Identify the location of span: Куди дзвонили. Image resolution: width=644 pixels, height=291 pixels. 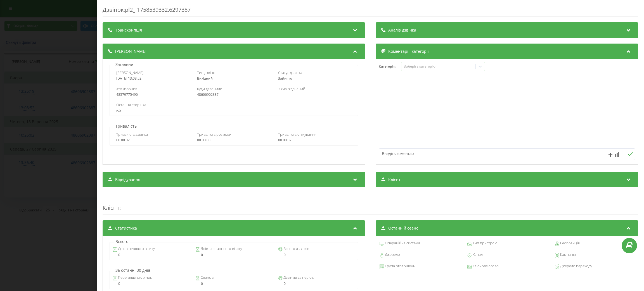
(210, 89).